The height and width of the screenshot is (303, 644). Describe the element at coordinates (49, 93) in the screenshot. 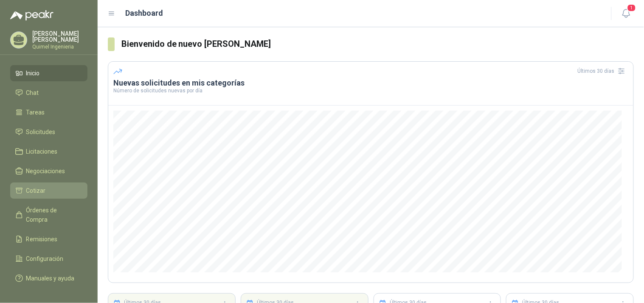

I see `a: Chat` at that location.